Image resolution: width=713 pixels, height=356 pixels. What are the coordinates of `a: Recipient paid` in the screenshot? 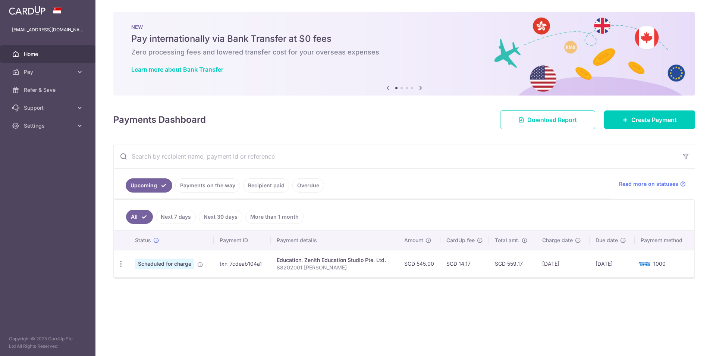 It's located at (266, 185).